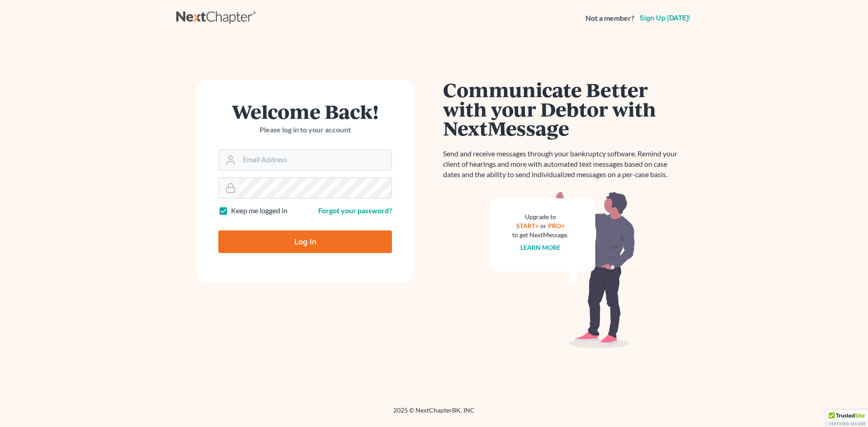 The height and width of the screenshot is (427, 868). I want to click on div: 2025 © NextChapterBK, INC, so click(434, 414).